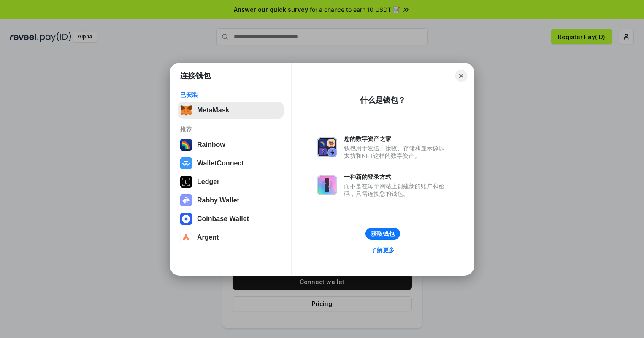 The width and height of the screenshot is (644, 338). What do you see at coordinates (208, 238) in the screenshot?
I see `div: Argent` at bounding box center [208, 238].